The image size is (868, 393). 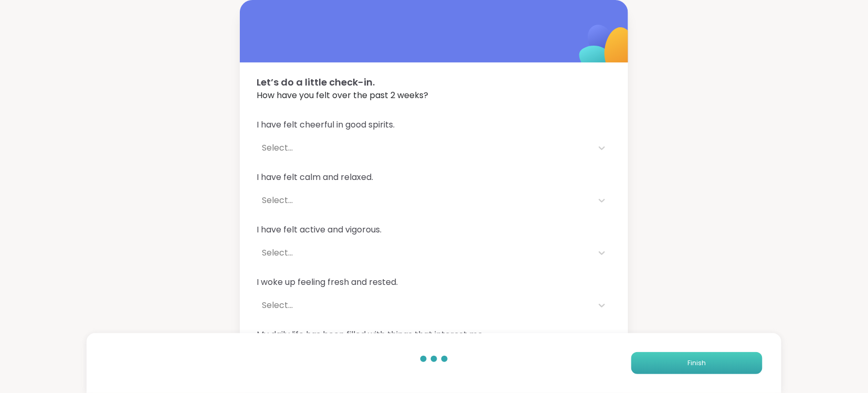 What do you see at coordinates (434, 230) in the screenshot?
I see `span: I have felt active and vigorous.` at bounding box center [434, 230].